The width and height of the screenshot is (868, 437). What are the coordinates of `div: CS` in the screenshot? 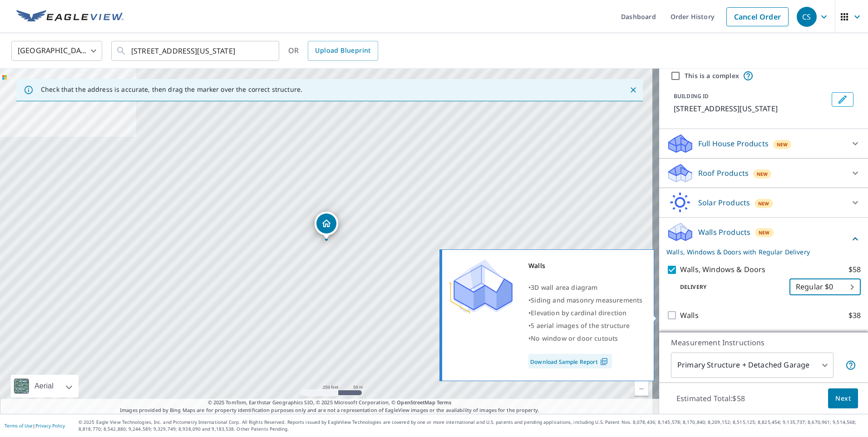 It's located at (807, 17).